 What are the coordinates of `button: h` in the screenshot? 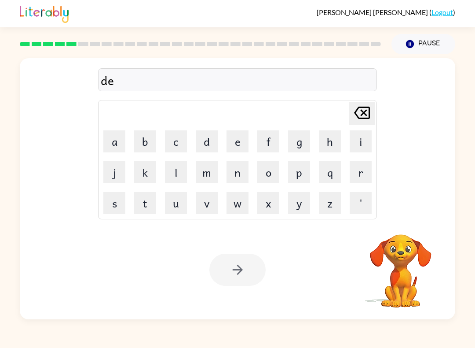 It's located at (330, 141).